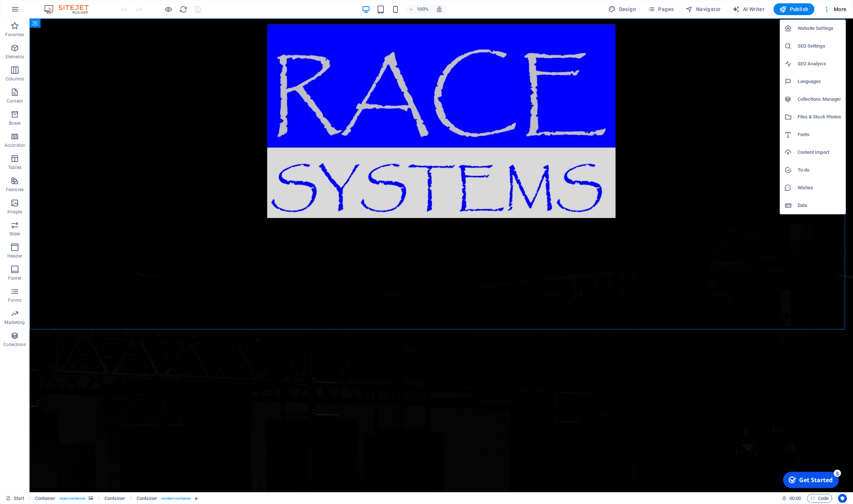  I want to click on h6: Files & Stock Photos, so click(819, 117).